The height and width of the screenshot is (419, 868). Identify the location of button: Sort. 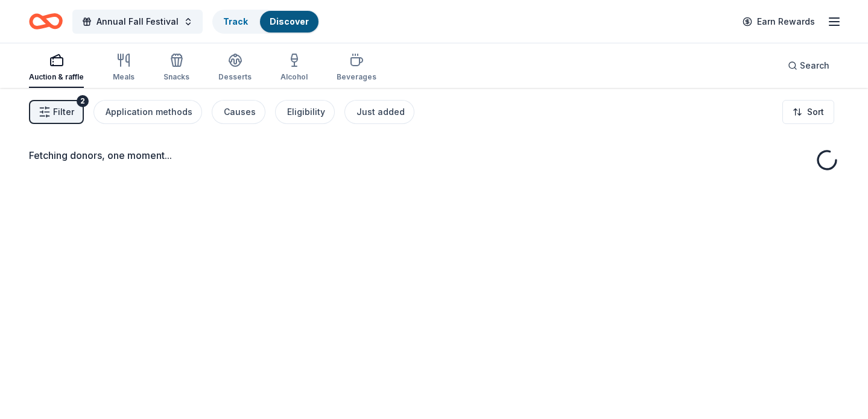
(808, 112).